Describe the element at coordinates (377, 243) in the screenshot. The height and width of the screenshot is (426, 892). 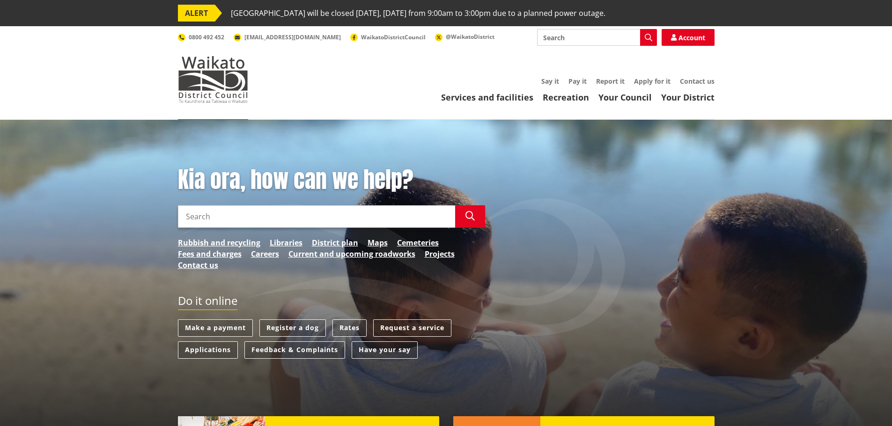
I see `a: Maps` at that location.